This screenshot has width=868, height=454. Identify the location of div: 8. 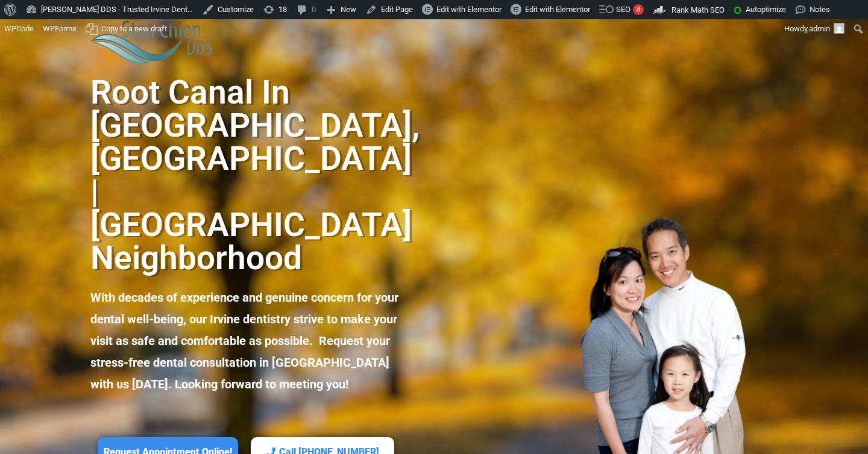
(639, 10).